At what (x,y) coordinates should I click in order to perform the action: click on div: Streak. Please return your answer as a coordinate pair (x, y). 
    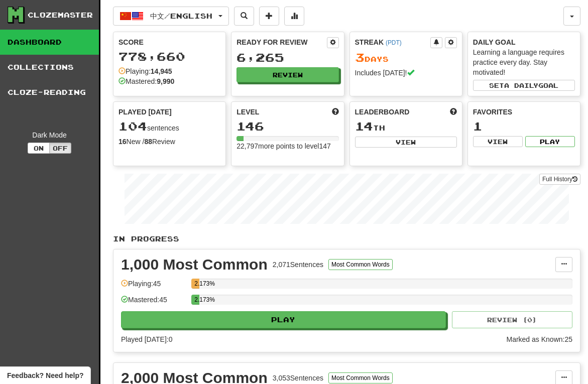
    Looking at the image, I should click on (392, 42).